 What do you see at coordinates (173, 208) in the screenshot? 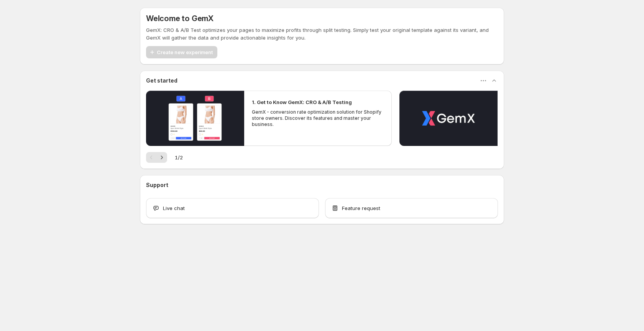
I see `span: Live chat` at bounding box center [173, 208].